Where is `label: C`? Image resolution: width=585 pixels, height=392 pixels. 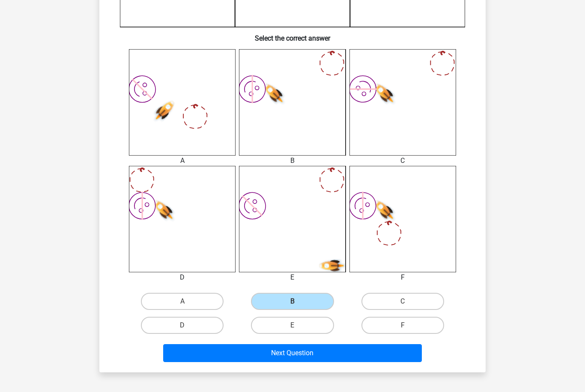
label: C is located at coordinates (403, 302).